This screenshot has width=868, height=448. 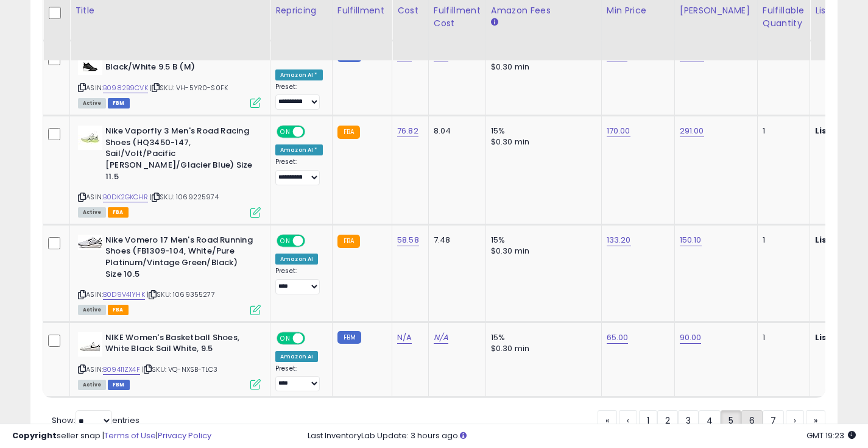 I want to click on strong: Copyright, so click(x=34, y=435).